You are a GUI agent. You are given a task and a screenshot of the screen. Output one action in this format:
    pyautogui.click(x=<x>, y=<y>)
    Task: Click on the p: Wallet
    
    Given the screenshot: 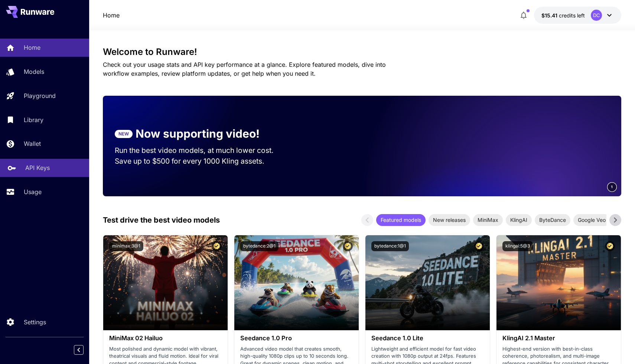 What is the action you would take?
    pyautogui.click(x=33, y=144)
    